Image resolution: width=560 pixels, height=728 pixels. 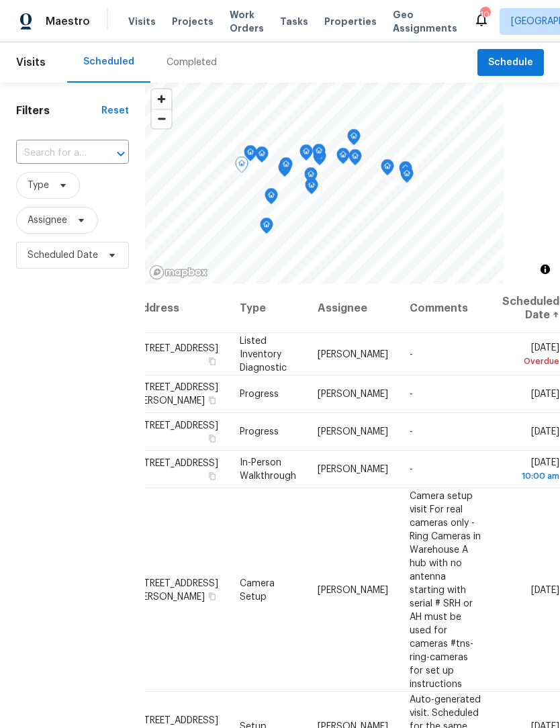 What do you see at coordinates (179, 272) in the screenshot?
I see `a: Mapbox homepage` at bounding box center [179, 272].